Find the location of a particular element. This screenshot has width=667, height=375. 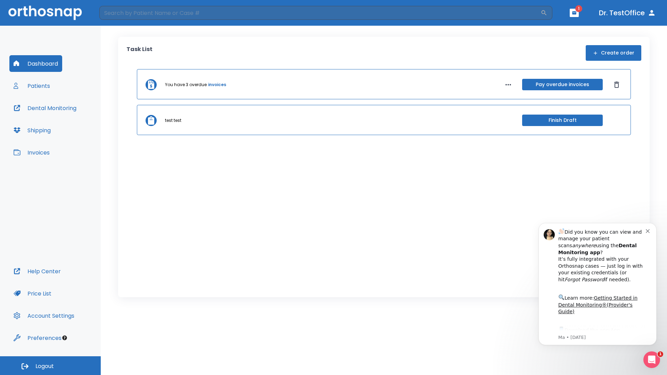

button: Dr. TestOffice is located at coordinates (628, 13).